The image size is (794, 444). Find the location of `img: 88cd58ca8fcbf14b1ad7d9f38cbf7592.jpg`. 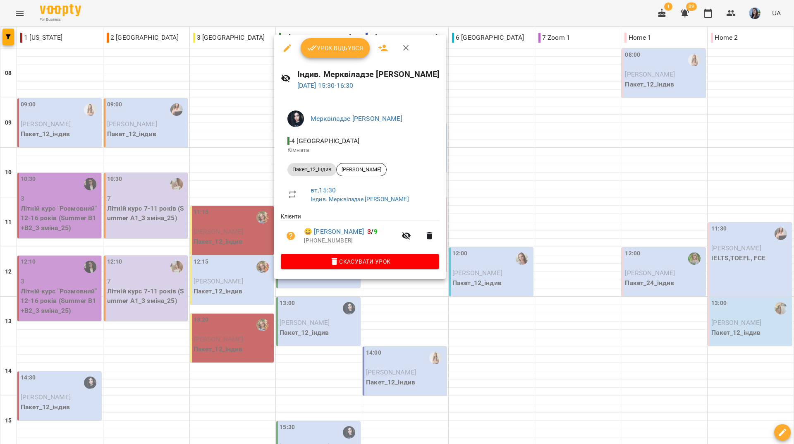

img: 88cd58ca8fcbf14b1ad7d9f38cbf7592.jpg is located at coordinates (296, 119).